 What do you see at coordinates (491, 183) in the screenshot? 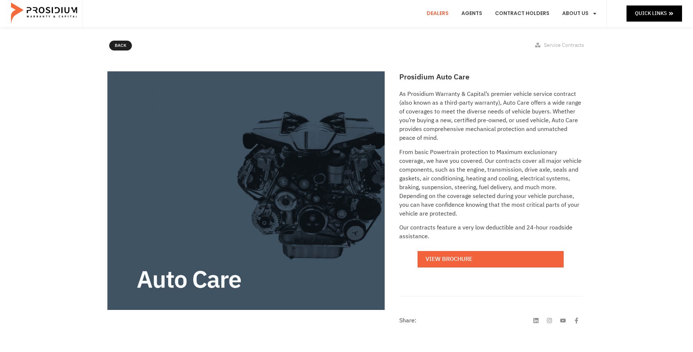
I see `p: From basic Powertrain protection to Maximum exclusionary coverage, we have you covered. Our contr...` at bounding box center [491, 183].